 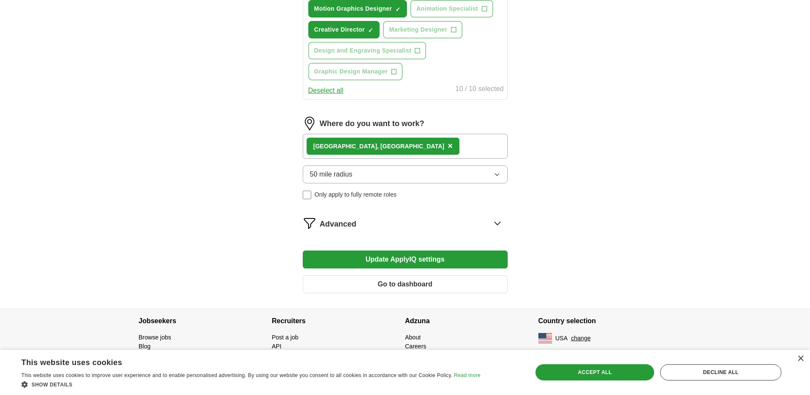 I want to click on div: This website uses cookies, so click(x=240, y=361).